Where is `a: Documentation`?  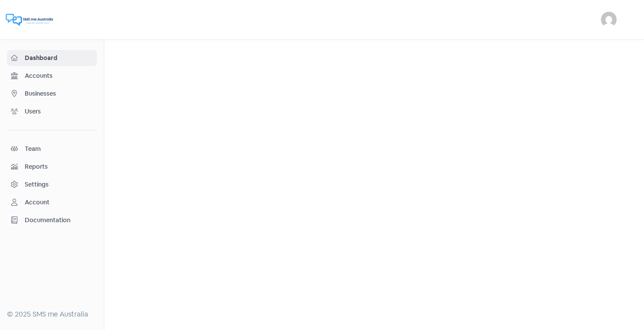
a: Documentation is located at coordinates (52, 220).